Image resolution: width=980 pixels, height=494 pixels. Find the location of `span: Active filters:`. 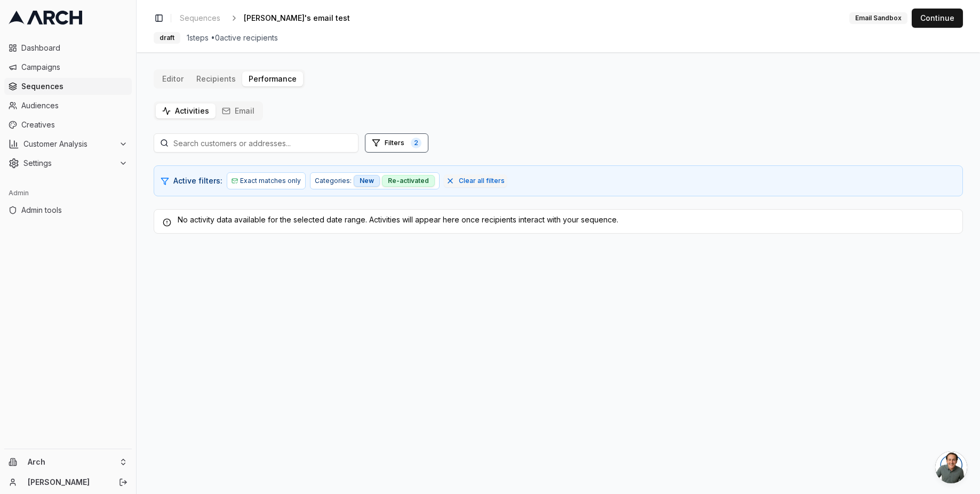

span: Active filters: is located at coordinates (198, 181).